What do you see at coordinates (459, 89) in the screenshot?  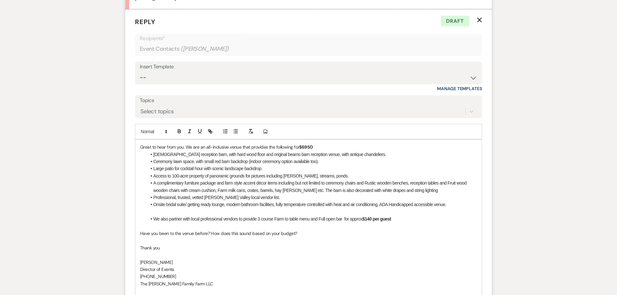 I see `a: Manage Templates` at bounding box center [459, 89].